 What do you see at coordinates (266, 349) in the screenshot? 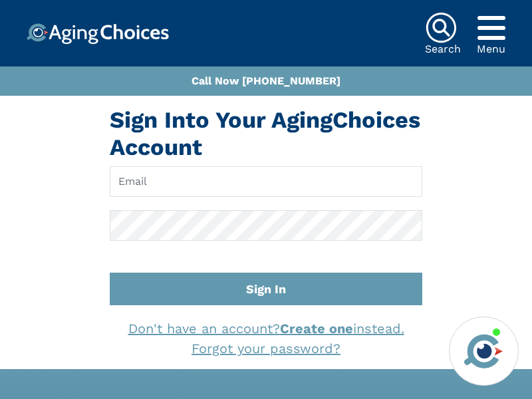
I see `a: Forgot your password?` at bounding box center [266, 349].